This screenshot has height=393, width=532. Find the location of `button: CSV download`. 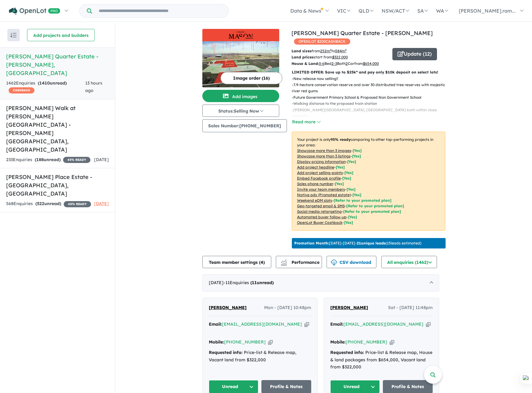

button: CSV download is located at coordinates (352, 262).